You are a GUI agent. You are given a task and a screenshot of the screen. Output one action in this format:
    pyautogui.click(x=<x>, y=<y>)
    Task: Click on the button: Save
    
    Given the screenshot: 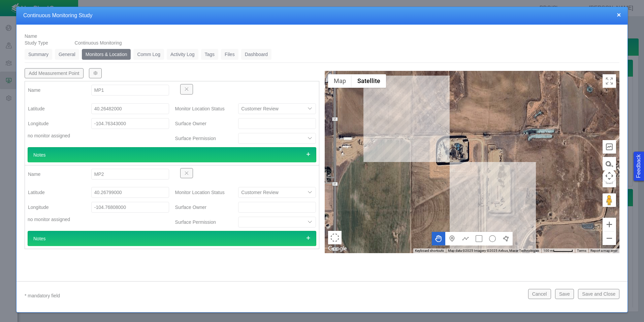 What is the action you would take?
    pyautogui.click(x=565, y=294)
    